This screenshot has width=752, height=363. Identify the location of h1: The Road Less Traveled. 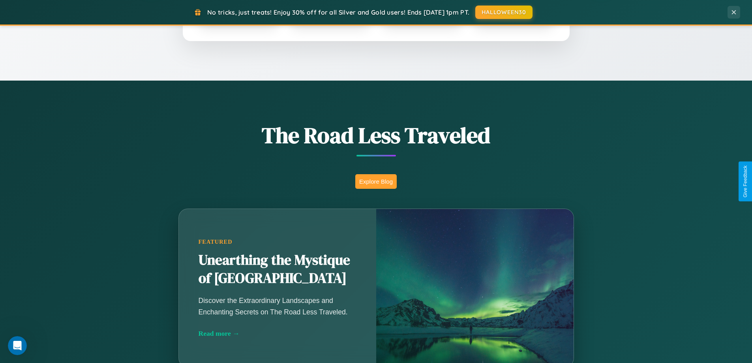
(376, 135).